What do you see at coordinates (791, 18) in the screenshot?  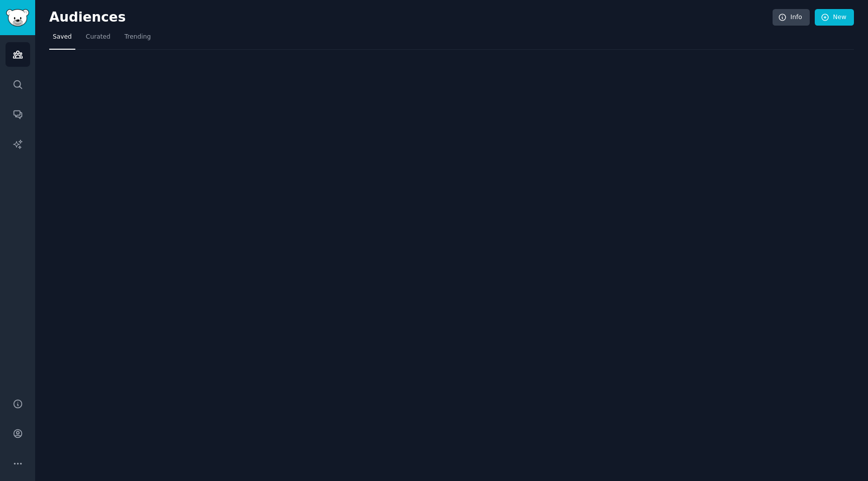 I see `a: Info` at bounding box center [791, 18].